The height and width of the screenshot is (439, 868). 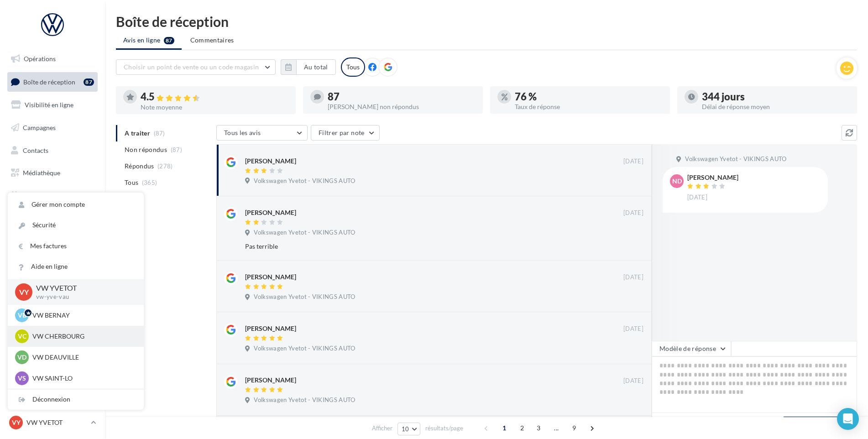 I want to click on span: Calendrier, so click(x=38, y=195).